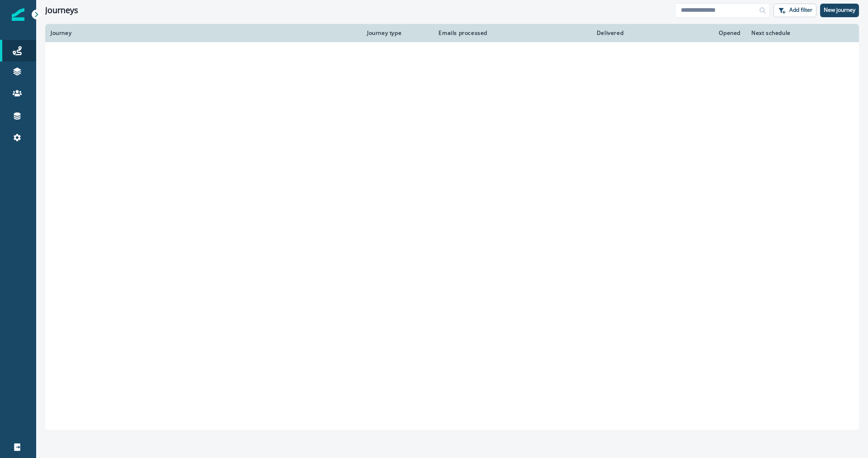 Image resolution: width=868 pixels, height=458 pixels. Describe the element at coordinates (204, 33) in the screenshot. I see `div: Journey` at that location.